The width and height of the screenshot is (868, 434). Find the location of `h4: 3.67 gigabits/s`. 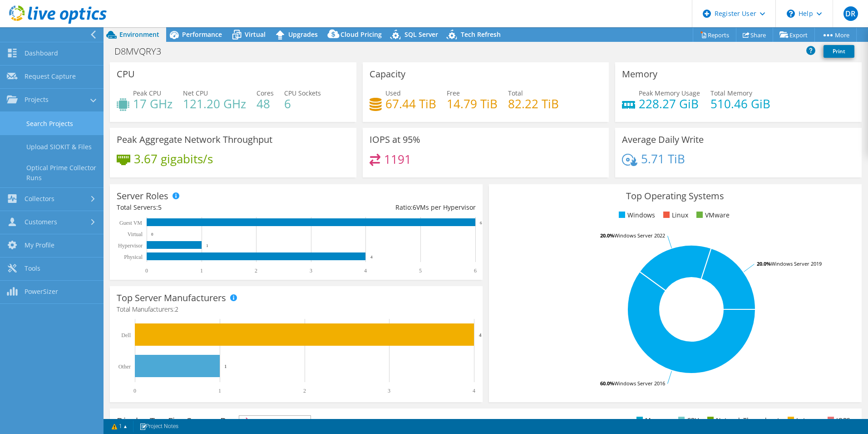

h4: 3.67 gigabits/s is located at coordinates (174, 159).